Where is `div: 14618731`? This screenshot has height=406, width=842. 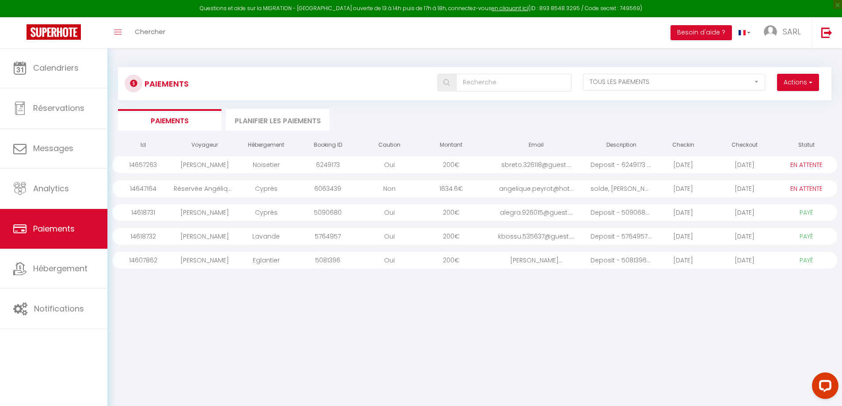
div: 14618731 is located at coordinates (143, 213).